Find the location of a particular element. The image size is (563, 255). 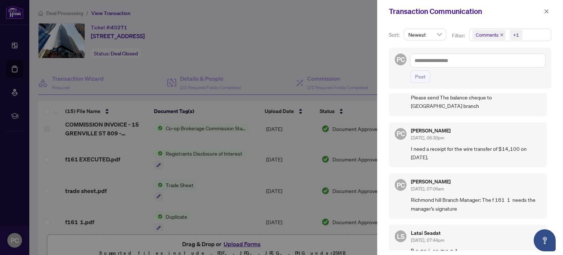

span: Newest is located at coordinates (425, 34).